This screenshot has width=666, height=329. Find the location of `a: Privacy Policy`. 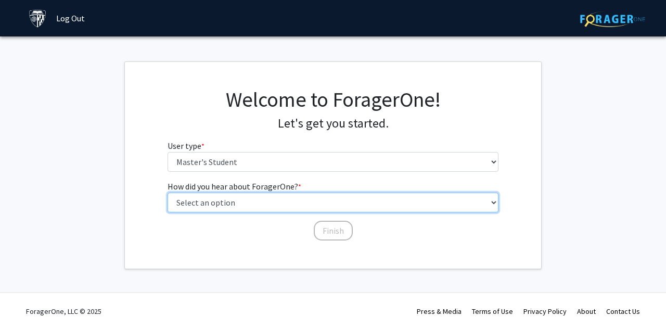

a: Privacy Policy is located at coordinates (544, 311).